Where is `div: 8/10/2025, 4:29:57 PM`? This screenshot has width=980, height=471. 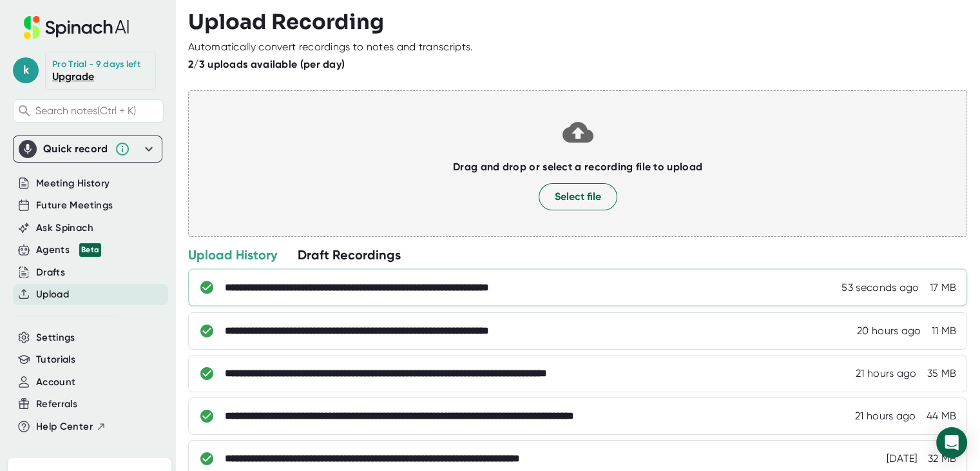 div: 8/10/2025, 4:29:57 PM is located at coordinates (886, 374).